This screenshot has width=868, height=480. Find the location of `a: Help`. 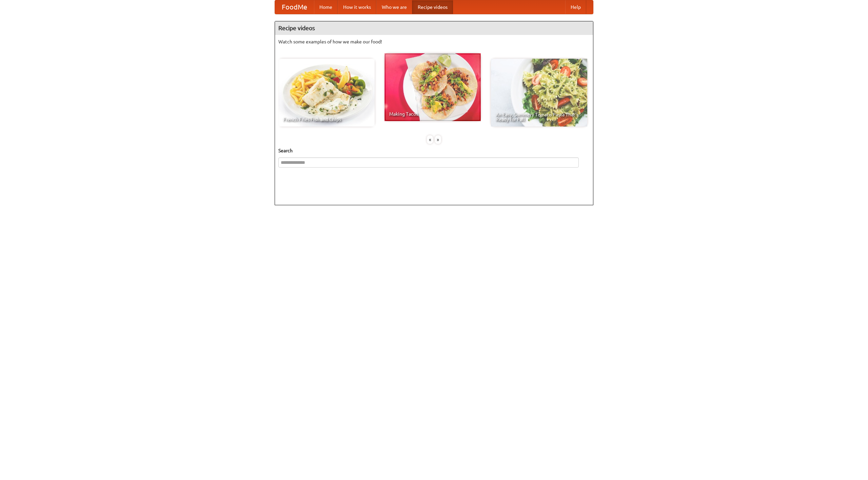

a: Help is located at coordinates (575, 7).